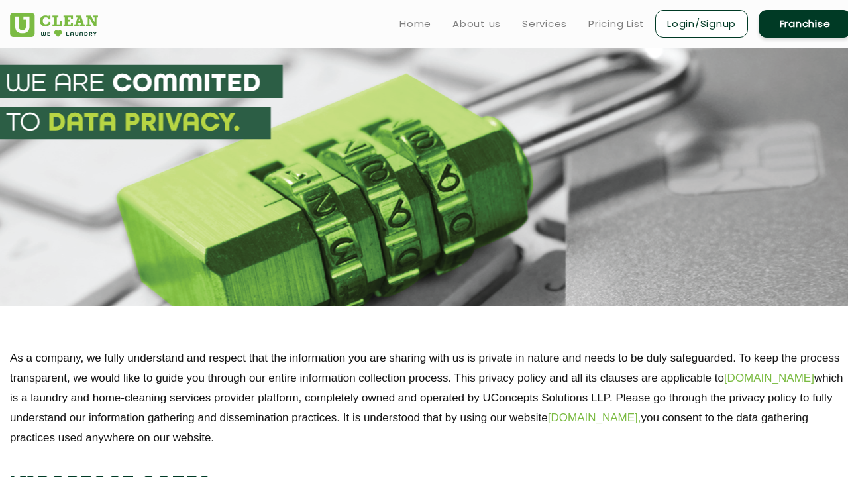 This screenshot has height=477, width=848. Describe the element at coordinates (545, 24) in the screenshot. I see `a: Services` at that location.